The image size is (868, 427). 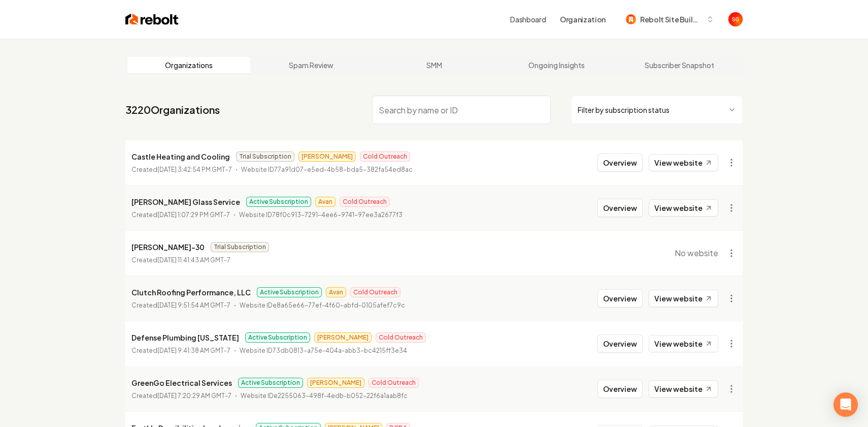 What do you see at coordinates (327, 170) in the screenshot?
I see `p: Website ID 77a91d07-e5ed-4b58-bda5-382fa54ed8ac` at bounding box center [327, 170].